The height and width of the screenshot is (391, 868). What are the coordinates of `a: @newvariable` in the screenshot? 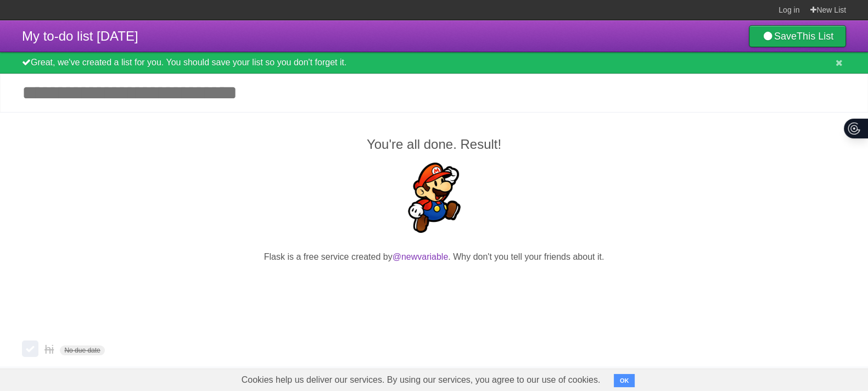 It's located at (421, 256).